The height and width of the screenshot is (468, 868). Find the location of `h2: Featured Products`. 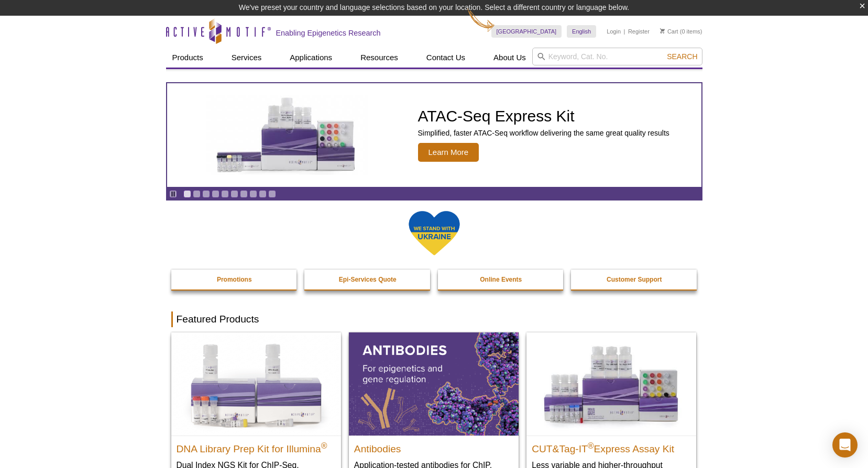

h2: Featured Products is located at coordinates (434, 319).